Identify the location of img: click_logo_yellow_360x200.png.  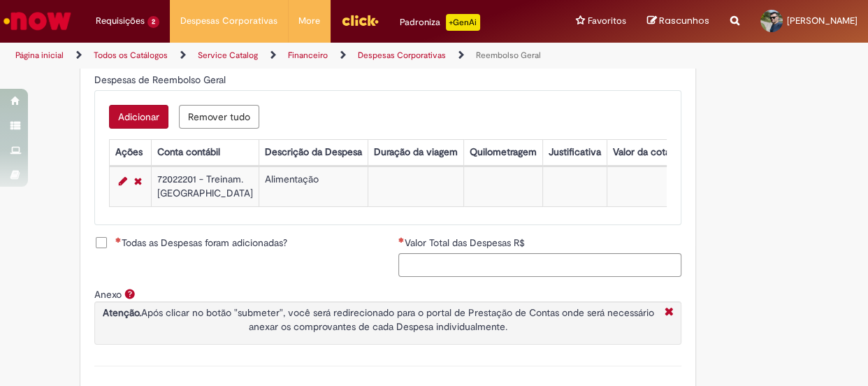
(360, 21).